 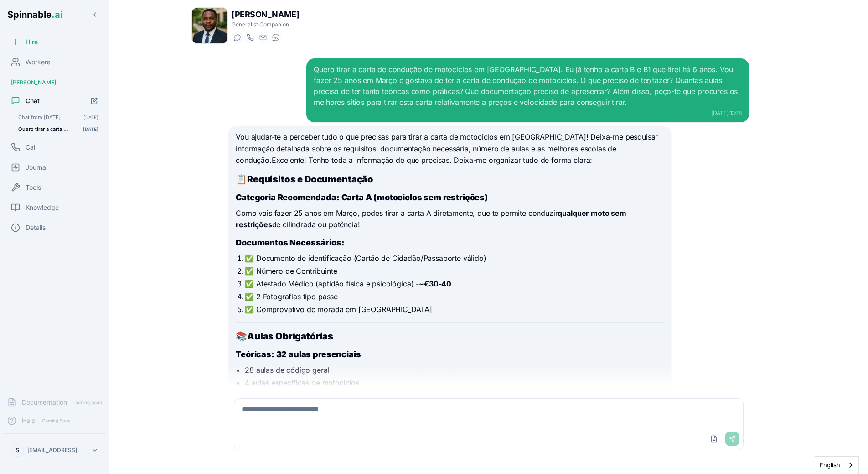 I want to click on li: 28 aulas de código geral, so click(x=454, y=370).